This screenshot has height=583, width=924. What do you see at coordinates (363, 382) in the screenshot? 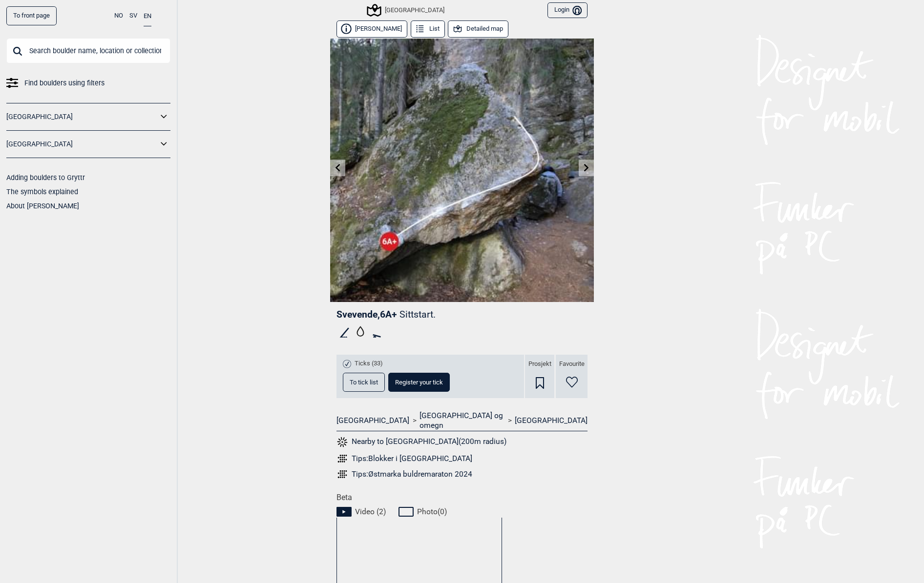
I see `button: To tick list` at bounding box center [363, 382].